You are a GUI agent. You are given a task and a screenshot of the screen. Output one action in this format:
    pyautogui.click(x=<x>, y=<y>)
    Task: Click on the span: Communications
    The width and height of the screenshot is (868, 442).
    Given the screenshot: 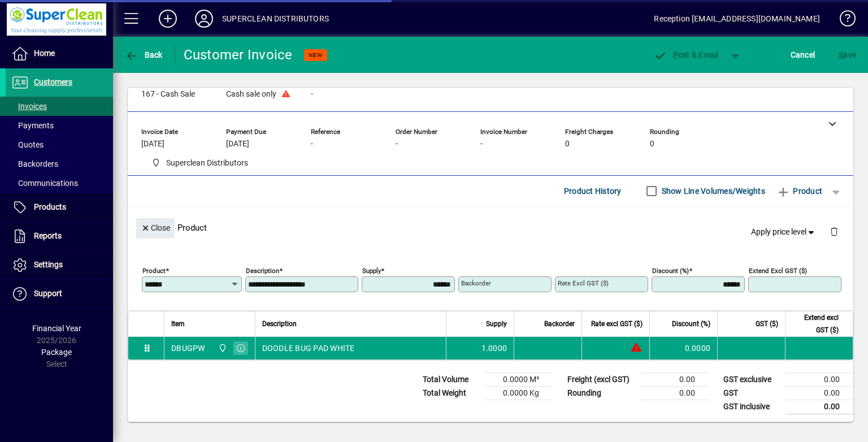 What is the action you would take?
    pyautogui.click(x=45, y=183)
    